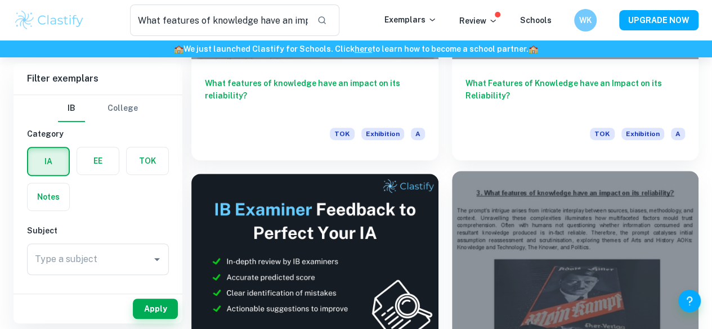 The image size is (712, 329). I want to click on div: Filter type choice, so click(98, 109).